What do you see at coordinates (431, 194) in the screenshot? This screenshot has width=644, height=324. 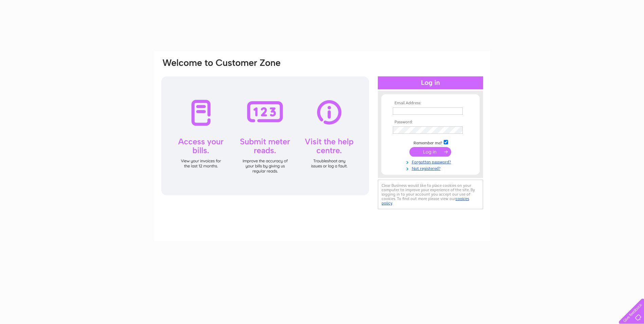 I see `div: Clear Business would like to place cookies on your computer to improve your experience of the sit...` at bounding box center [431, 194].